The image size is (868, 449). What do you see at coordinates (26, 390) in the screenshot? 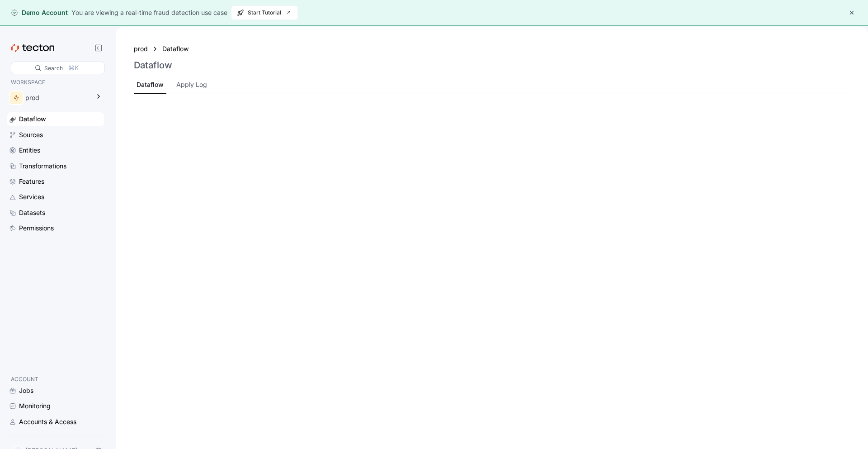
I see `div: Jobs` at bounding box center [26, 390].